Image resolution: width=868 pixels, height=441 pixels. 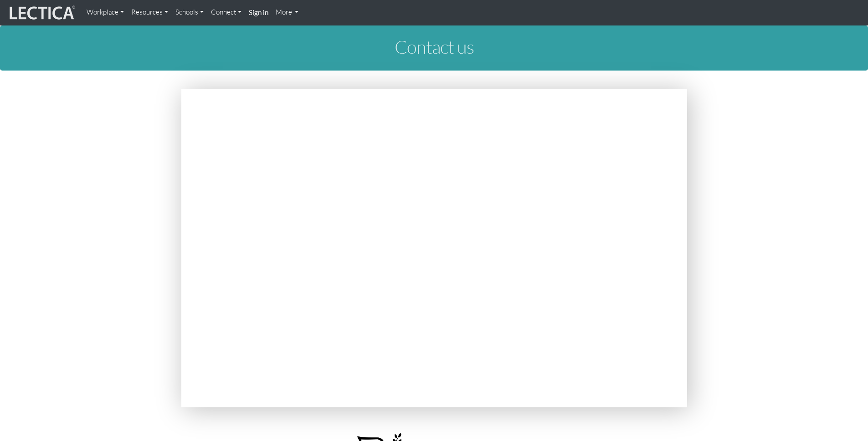 I want to click on a: Connect, so click(x=226, y=12).